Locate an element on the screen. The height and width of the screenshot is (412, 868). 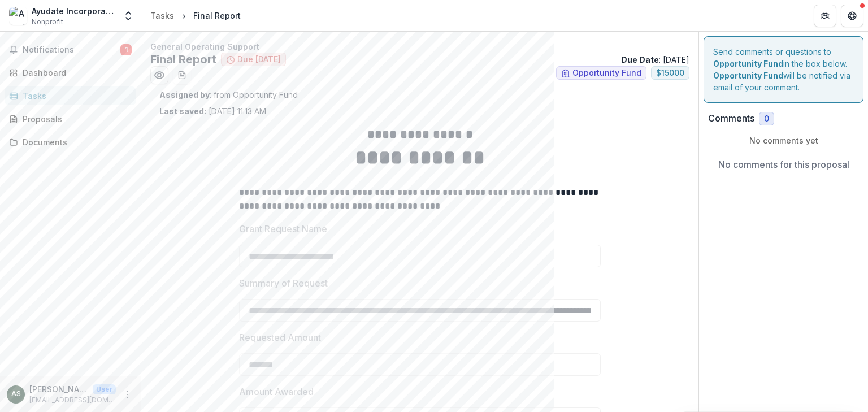
a: Proposals is located at coordinates (70, 119).